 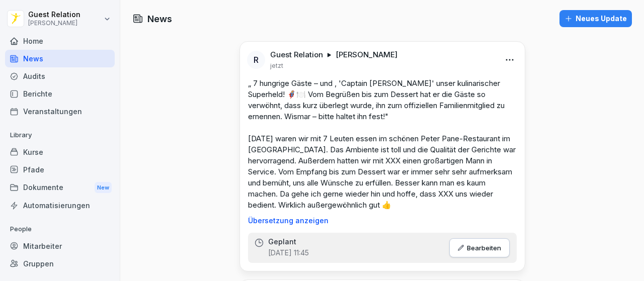 I want to click on div: Veranstaltungen, so click(x=60, y=111).